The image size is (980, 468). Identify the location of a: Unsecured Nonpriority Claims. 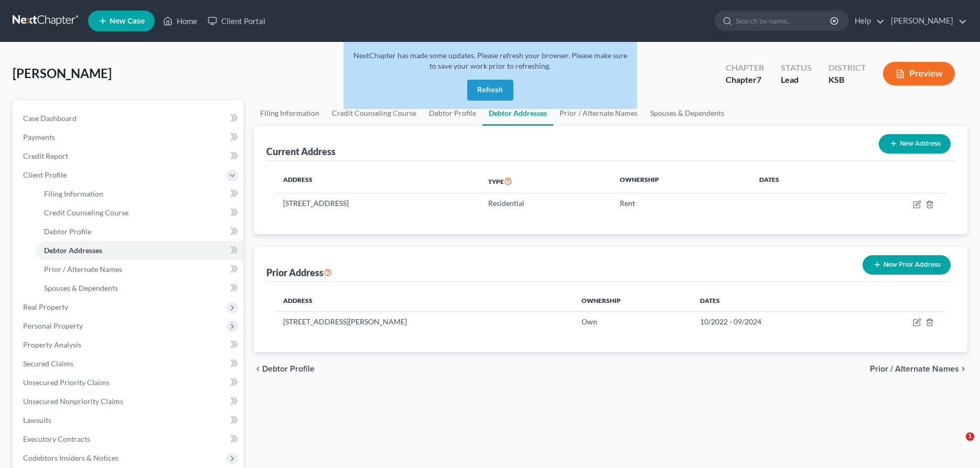
(129, 401).